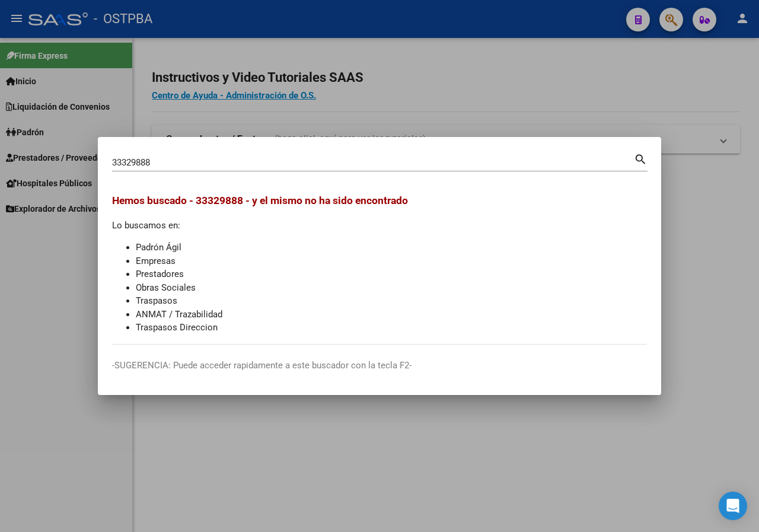 Image resolution: width=759 pixels, height=532 pixels. What do you see at coordinates (379, 264) in the screenshot?
I see `div: Lo buscamos en:` at bounding box center [379, 264].